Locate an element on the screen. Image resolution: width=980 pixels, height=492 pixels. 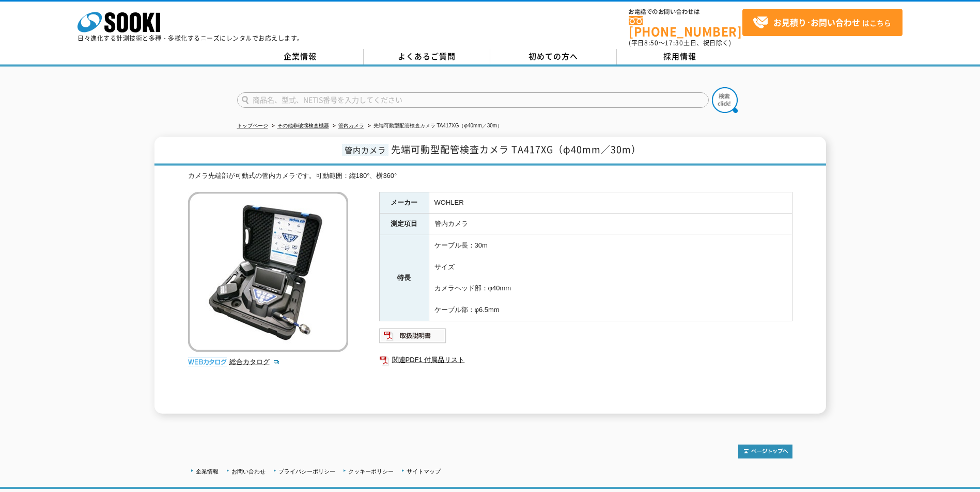
input: 商品名、型式、NETIS番号を入力してください is located at coordinates (473, 100).